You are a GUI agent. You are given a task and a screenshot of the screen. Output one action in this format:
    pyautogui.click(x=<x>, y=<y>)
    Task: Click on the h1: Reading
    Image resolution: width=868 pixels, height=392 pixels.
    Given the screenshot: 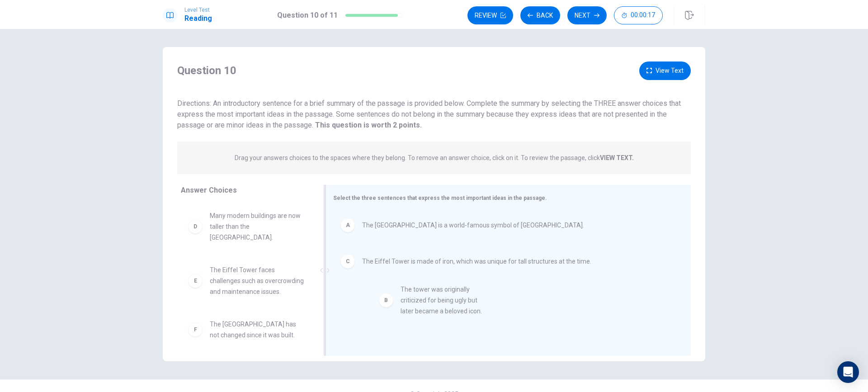 What is the action you would take?
    pyautogui.click(x=198, y=18)
    